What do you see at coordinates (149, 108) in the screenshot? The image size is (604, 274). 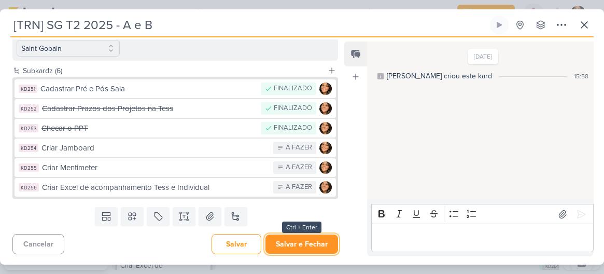 I see `div: Cadastrar Prazos dos Projetos na Tess` at bounding box center [149, 108].